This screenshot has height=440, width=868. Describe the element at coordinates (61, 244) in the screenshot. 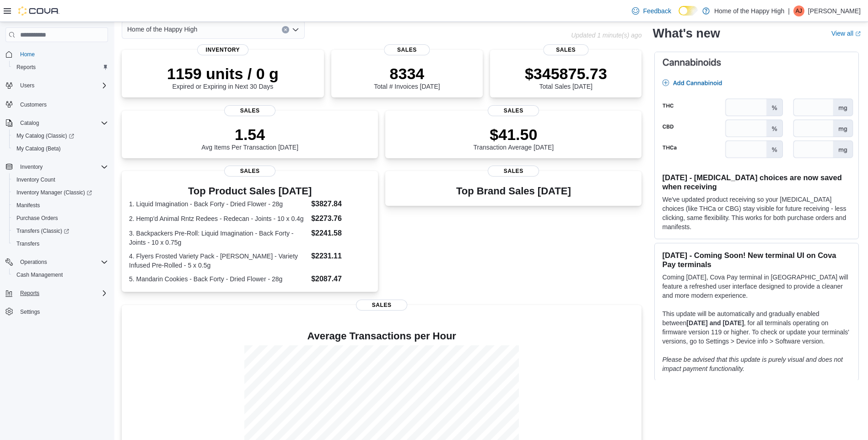

I see `button: Transfers` at that location.